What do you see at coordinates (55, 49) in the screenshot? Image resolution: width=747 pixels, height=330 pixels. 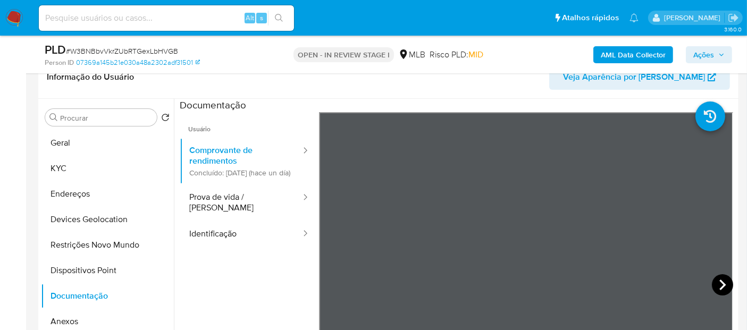 I see `b: PLD` at bounding box center [55, 49].